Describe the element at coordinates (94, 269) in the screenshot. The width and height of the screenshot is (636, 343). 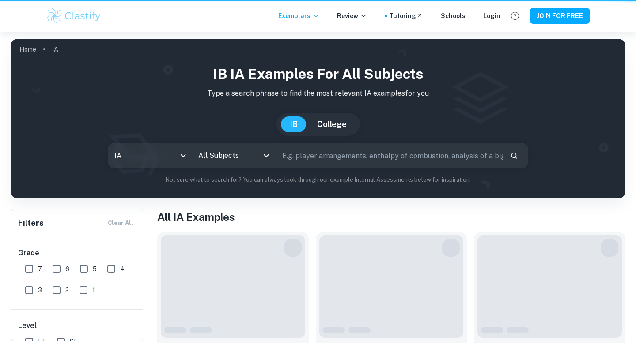
I see `span: 5` at that location.